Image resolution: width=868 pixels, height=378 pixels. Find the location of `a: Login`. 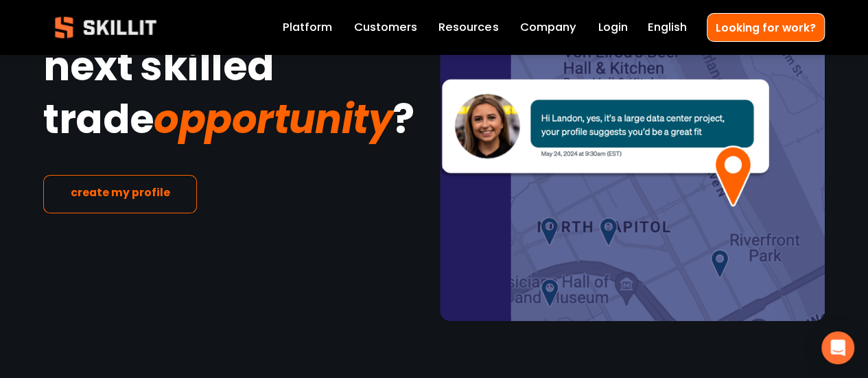

a: Login is located at coordinates (613, 27).